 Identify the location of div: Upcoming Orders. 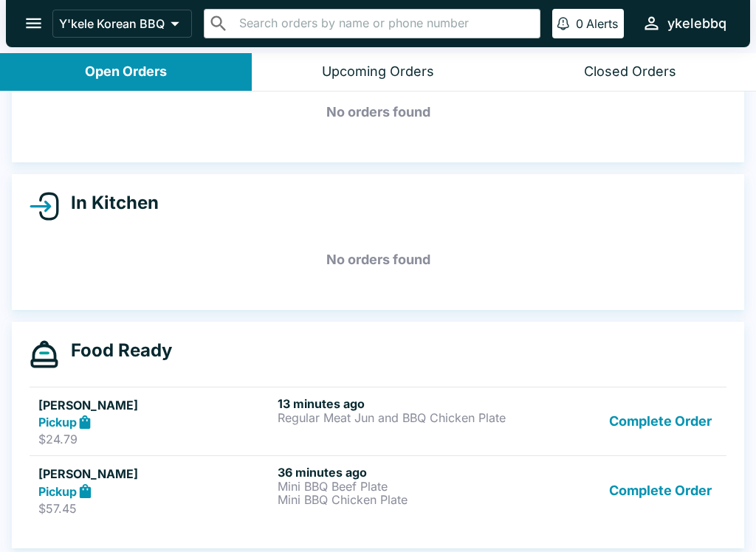
(378, 72).